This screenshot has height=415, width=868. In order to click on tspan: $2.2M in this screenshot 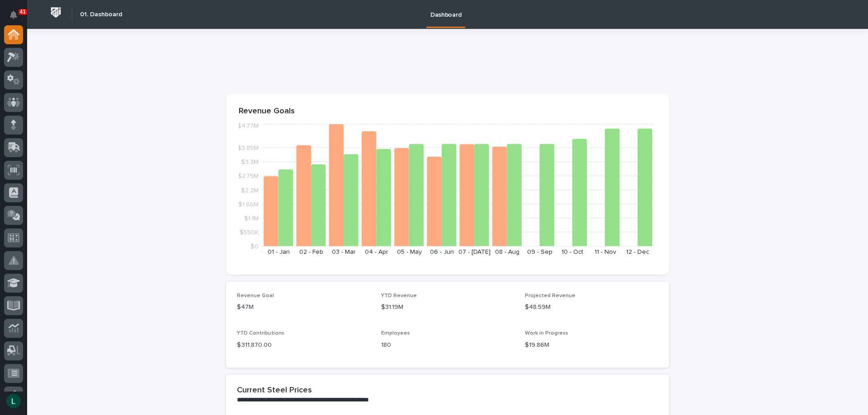, I will do `click(250, 190)`.